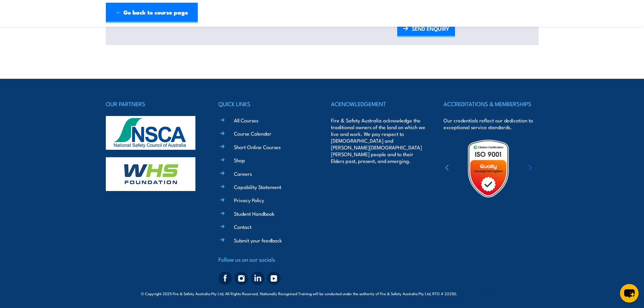 Image resolution: width=644 pixels, height=308 pixels. Describe the element at coordinates (152, 13) in the screenshot. I see `a: ← Go back to course page` at that location.